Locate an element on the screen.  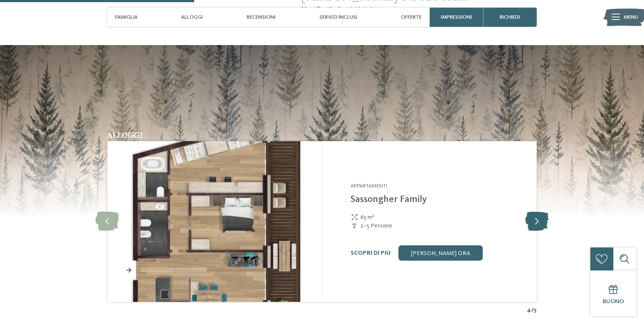
span: Appartamenti is located at coordinates (369, 186).